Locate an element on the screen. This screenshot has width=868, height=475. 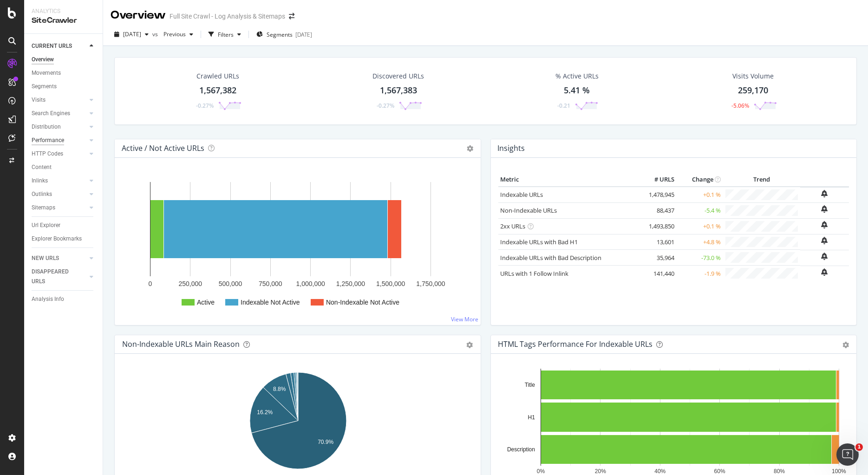
div: 1,567,383 is located at coordinates (399, 91).